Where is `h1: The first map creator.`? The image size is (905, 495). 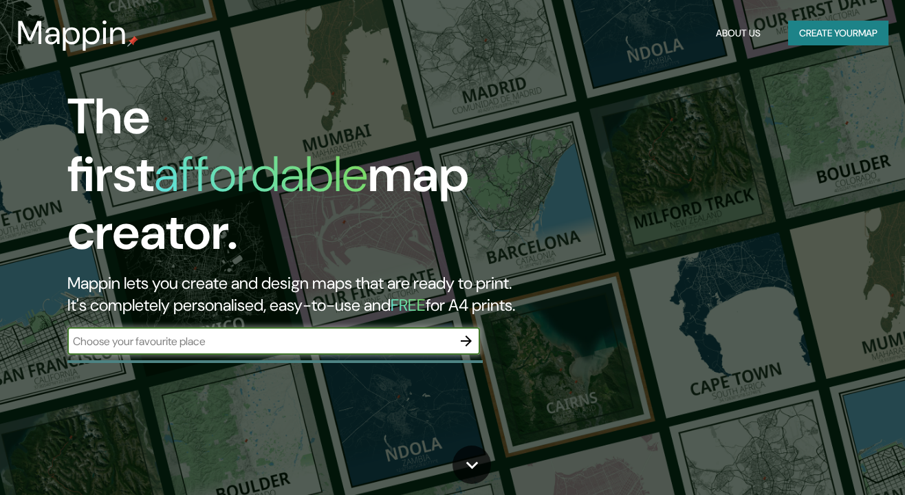
h1: The first map creator. is located at coordinates (294, 180).